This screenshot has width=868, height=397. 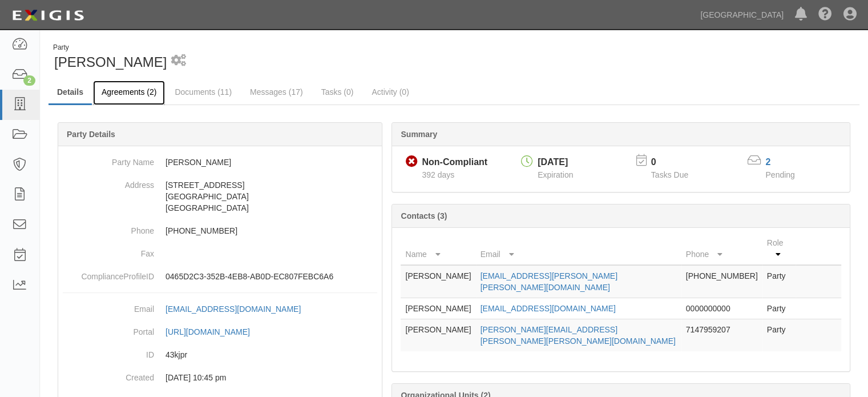 What do you see at coordinates (437, 249) in the screenshot?
I see `th: Name` at bounding box center [437, 249].